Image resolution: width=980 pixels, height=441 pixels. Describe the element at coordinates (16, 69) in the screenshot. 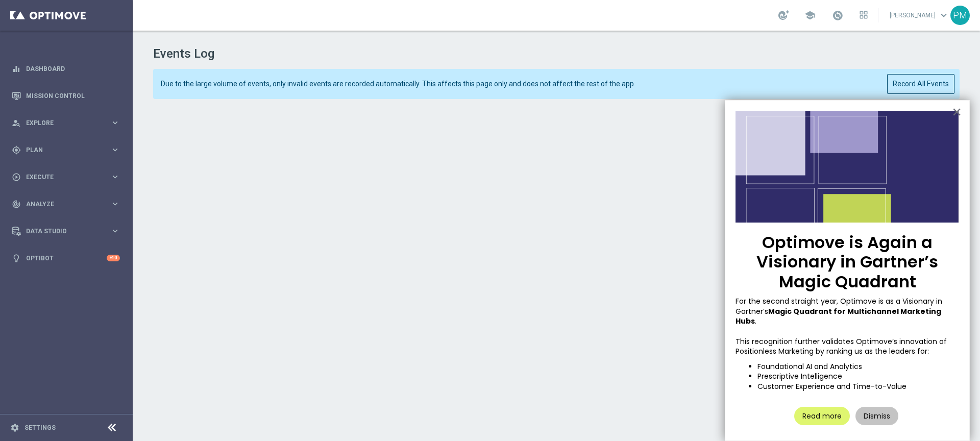

I see `i: equalizer` at that location.